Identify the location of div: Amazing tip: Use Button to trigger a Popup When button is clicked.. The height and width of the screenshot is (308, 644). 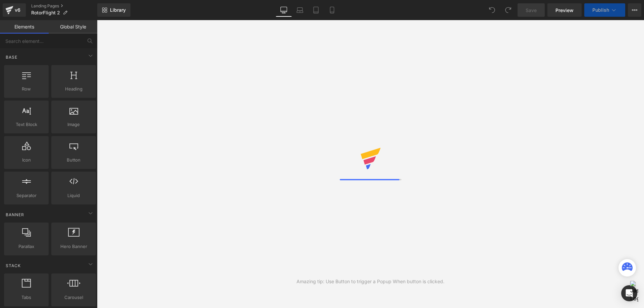
(370, 282).